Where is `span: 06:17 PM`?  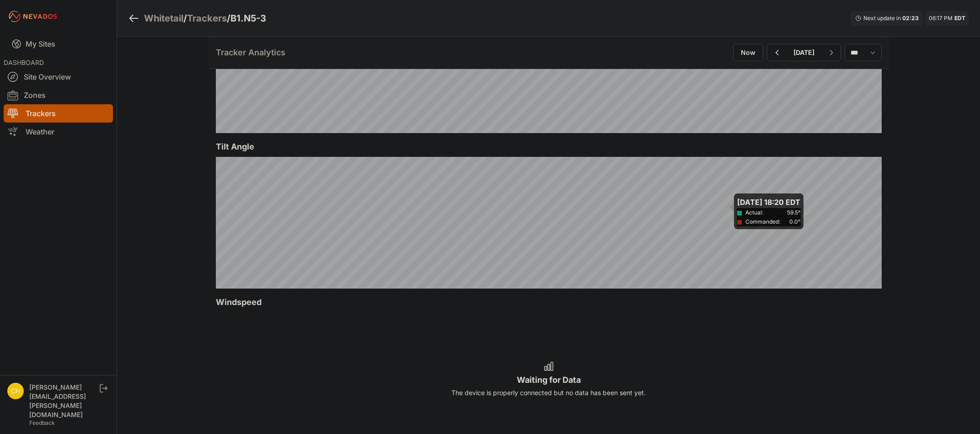
span: 06:17 PM is located at coordinates (941, 18).